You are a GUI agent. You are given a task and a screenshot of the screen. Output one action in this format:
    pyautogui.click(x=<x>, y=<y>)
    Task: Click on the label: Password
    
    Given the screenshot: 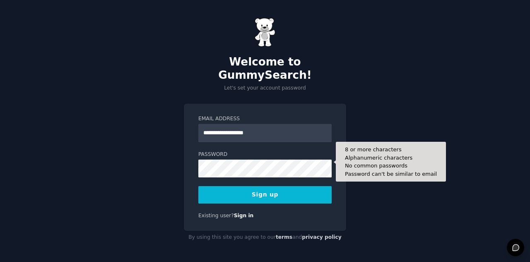 What is the action you would take?
    pyautogui.click(x=265, y=154)
    